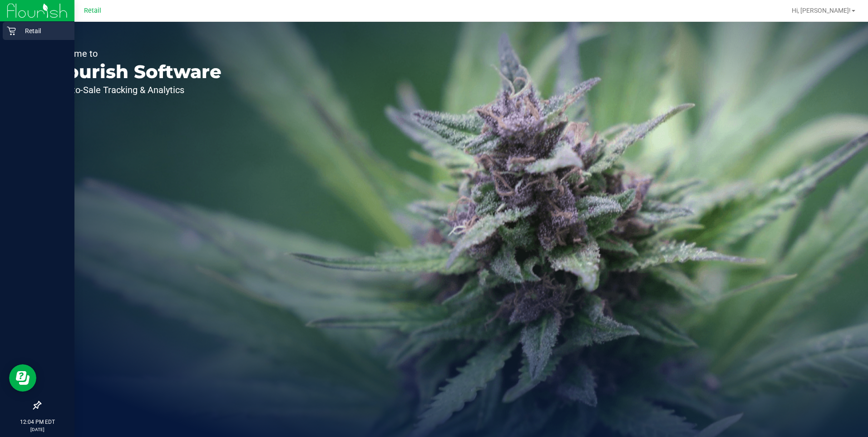 The image size is (868, 437). I want to click on p: Retail, so click(43, 31).